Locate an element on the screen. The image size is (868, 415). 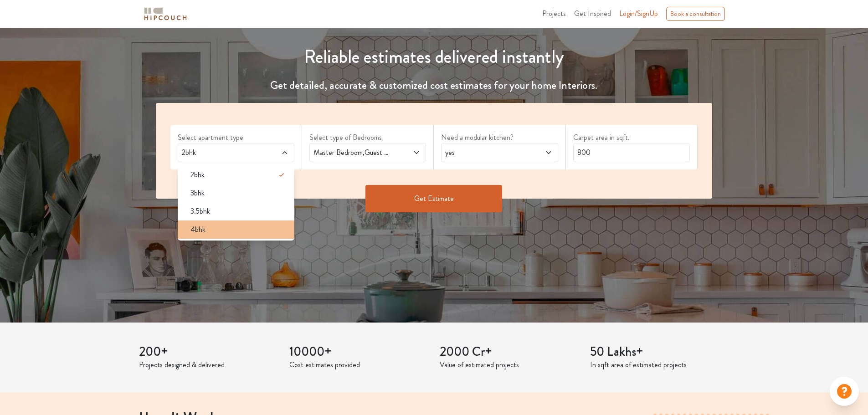
label: Carpet area in sqft. is located at coordinates (632, 138).